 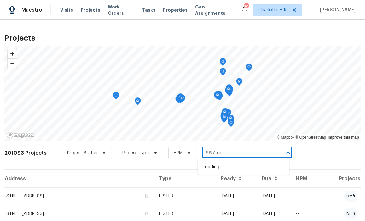 I want to click on span: Work Orders, so click(x=121, y=10).